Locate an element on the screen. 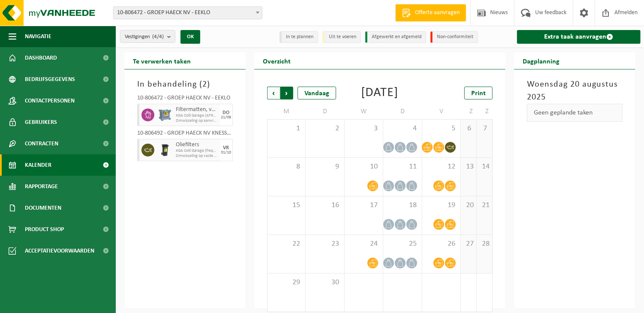 The image size is (644, 313). span: 3 is located at coordinates (364, 129).